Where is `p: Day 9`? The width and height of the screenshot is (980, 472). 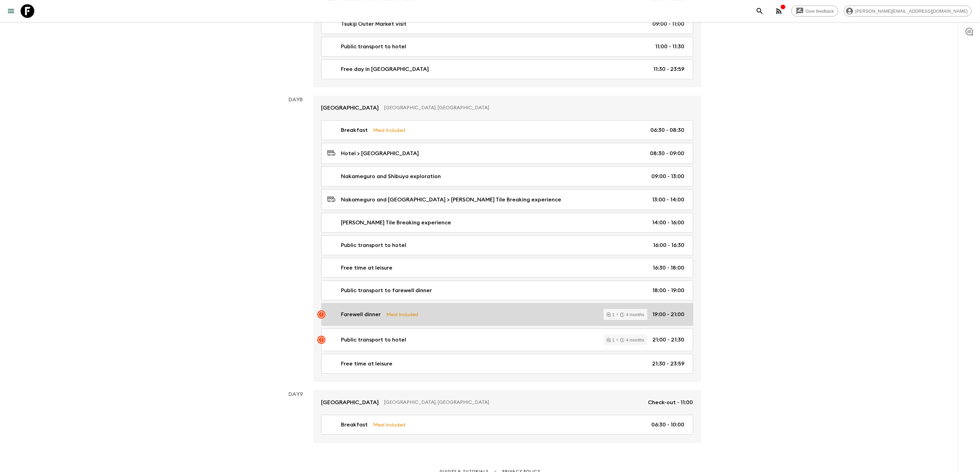
p: Day 9 is located at coordinates (296, 394).